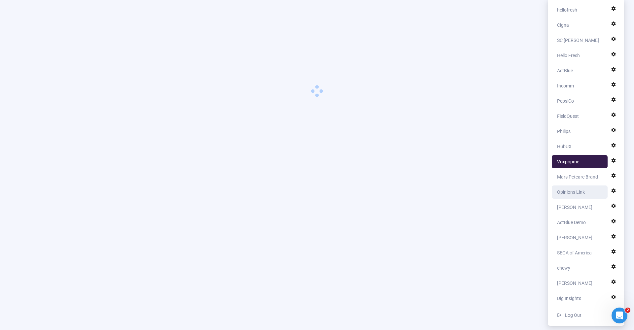 The height and width of the screenshot is (330, 634). What do you see at coordinates (568, 116) in the screenshot?
I see `div: FieldQuest` at bounding box center [568, 116].